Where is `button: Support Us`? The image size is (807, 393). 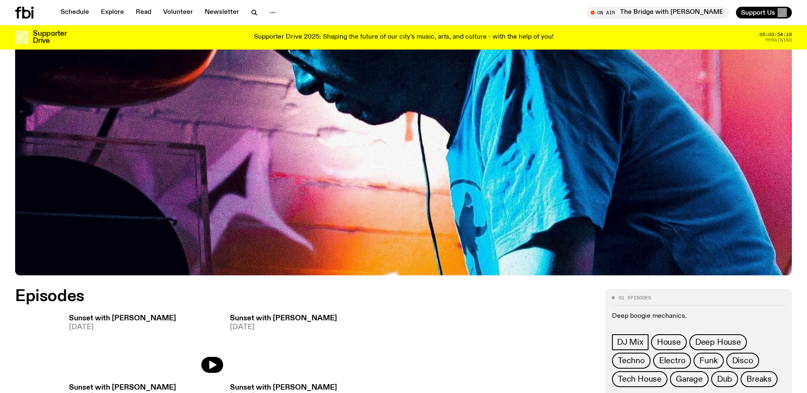
button: Support Us is located at coordinates (764, 13).